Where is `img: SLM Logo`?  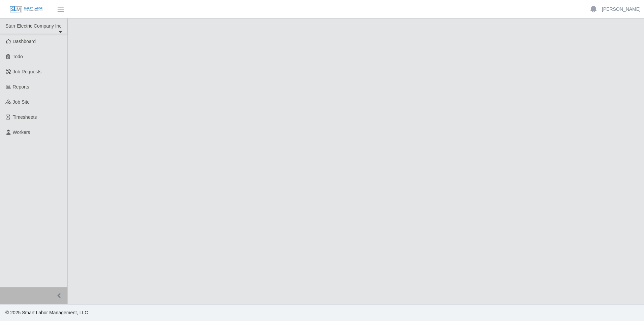
img: SLM Logo is located at coordinates (26, 9).